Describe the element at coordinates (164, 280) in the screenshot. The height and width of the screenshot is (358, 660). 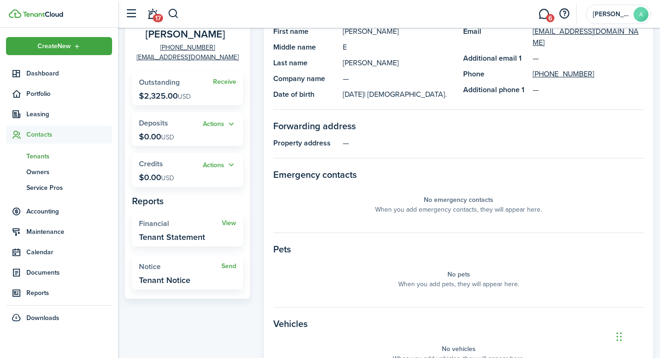
I see `widget-stats-description: Tenant Notice` at that location.